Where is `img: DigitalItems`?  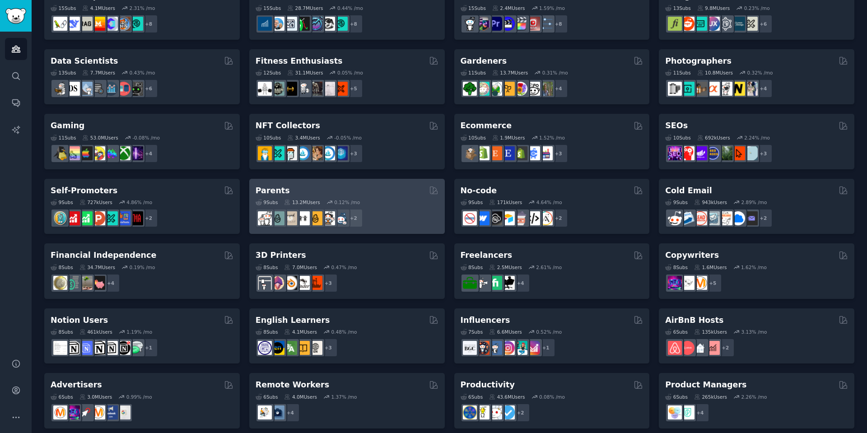 img: DigitalItems is located at coordinates (340, 153).